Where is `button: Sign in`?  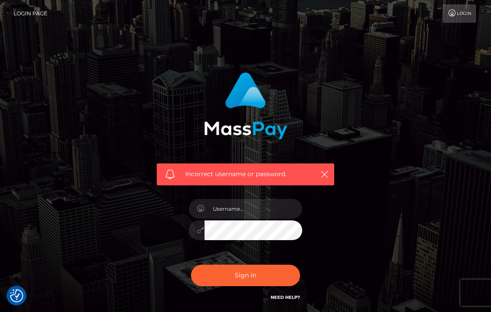 button: Sign in is located at coordinates (245, 275).